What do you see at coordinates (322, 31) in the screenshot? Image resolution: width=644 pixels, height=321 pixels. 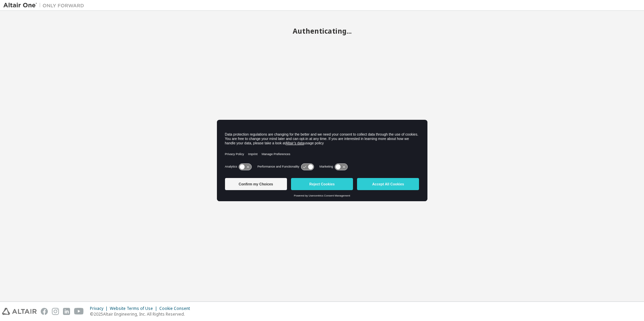 I see `h2: Authenticating...` at bounding box center [322, 31].